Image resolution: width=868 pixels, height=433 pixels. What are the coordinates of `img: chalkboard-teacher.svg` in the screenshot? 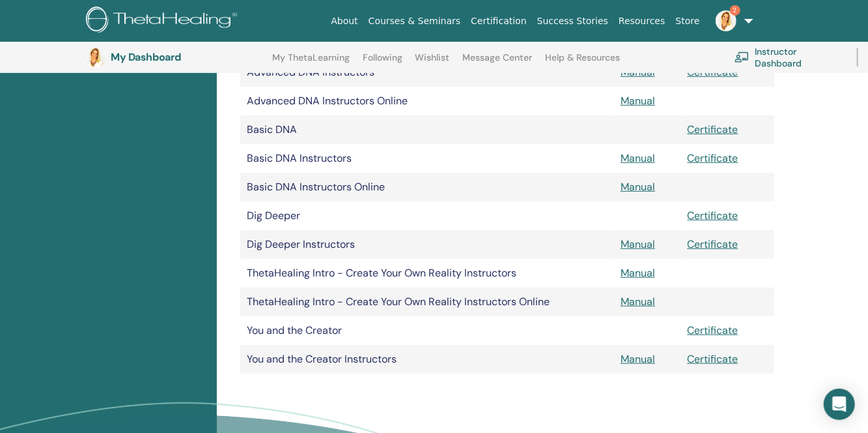 It's located at (742, 57).